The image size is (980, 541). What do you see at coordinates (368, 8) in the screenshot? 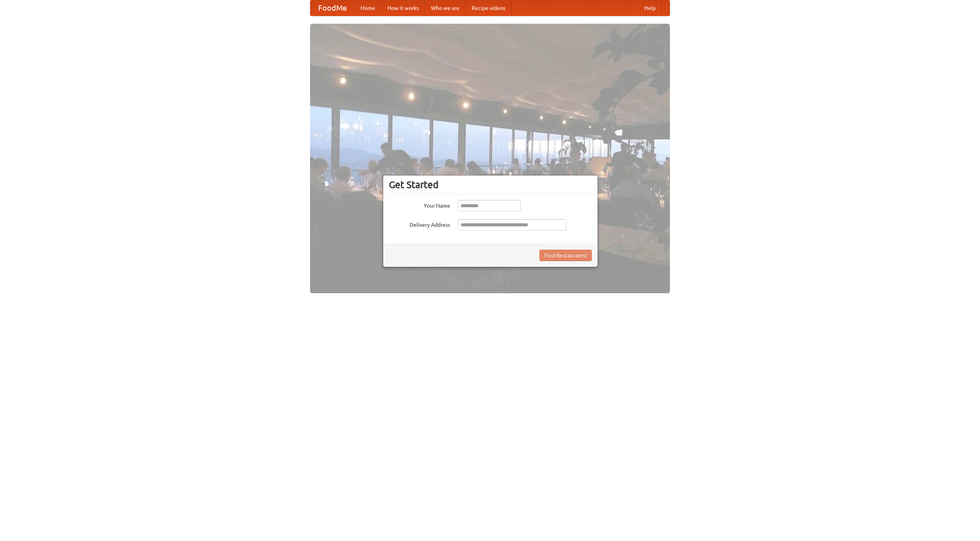
I see `a: Home` at bounding box center [368, 8].